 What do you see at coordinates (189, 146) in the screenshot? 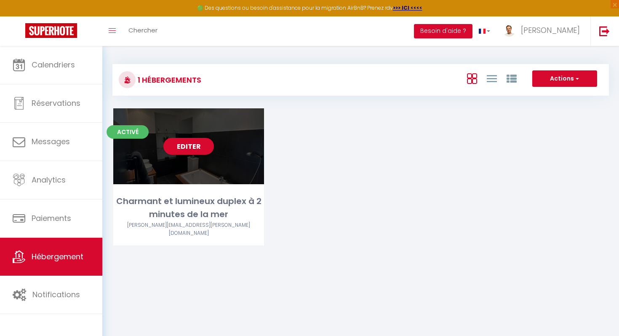
I see `a: Editer` at bounding box center [189, 146].